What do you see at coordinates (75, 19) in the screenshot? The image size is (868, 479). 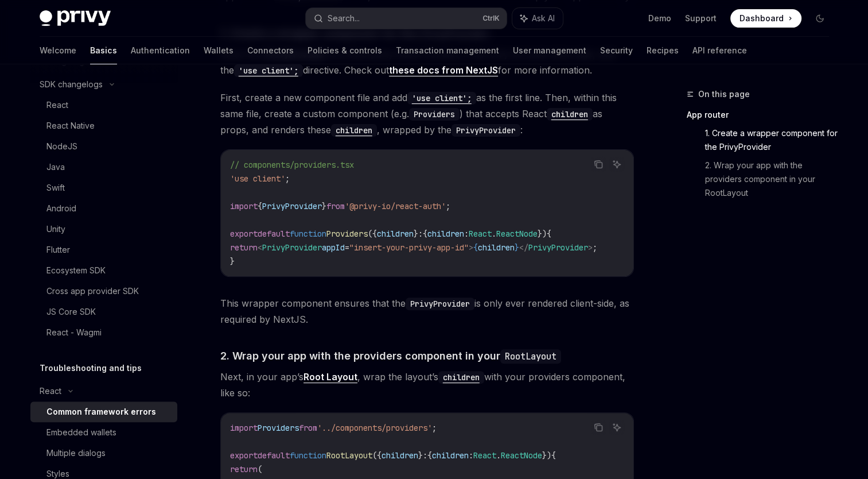 I see `img: dark logo` at bounding box center [75, 19].